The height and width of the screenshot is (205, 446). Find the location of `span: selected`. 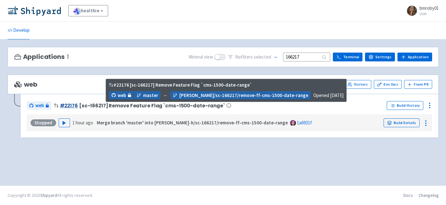

span: selected is located at coordinates (262, 57).